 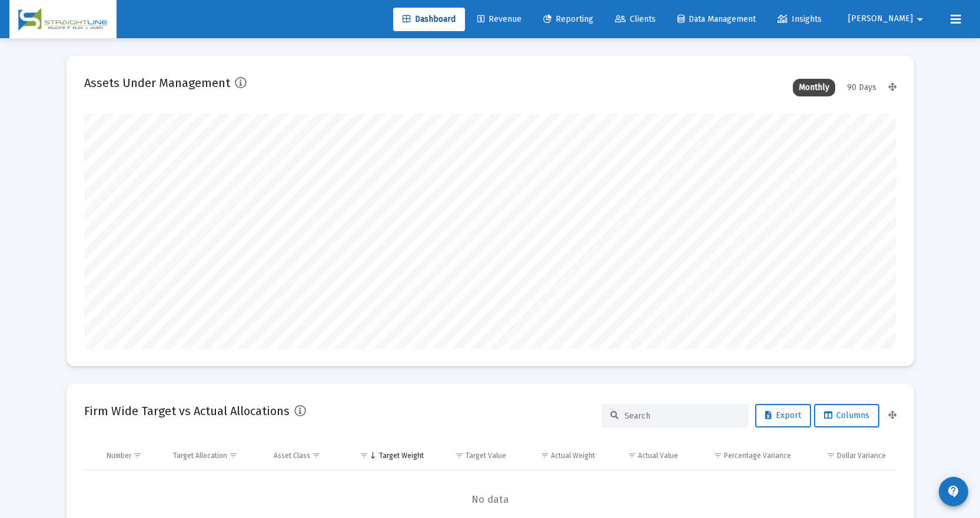 I want to click on span: Revenue, so click(x=499, y=19).